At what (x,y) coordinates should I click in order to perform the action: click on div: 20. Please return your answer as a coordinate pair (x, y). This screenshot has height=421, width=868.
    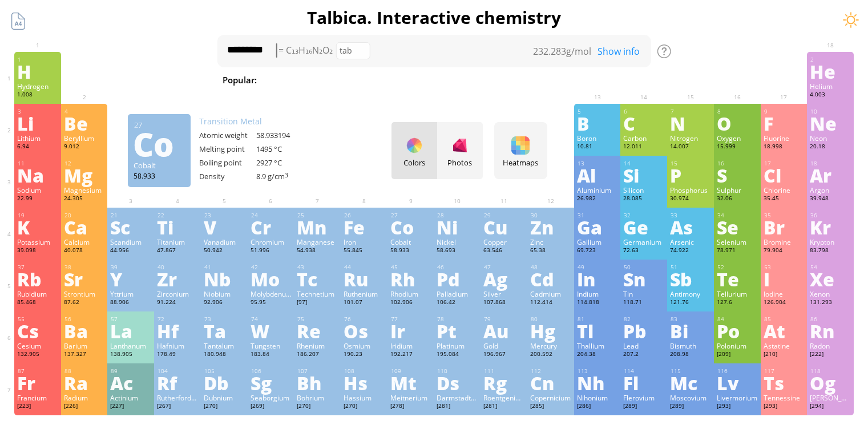
    Looking at the image, I should click on (84, 215).